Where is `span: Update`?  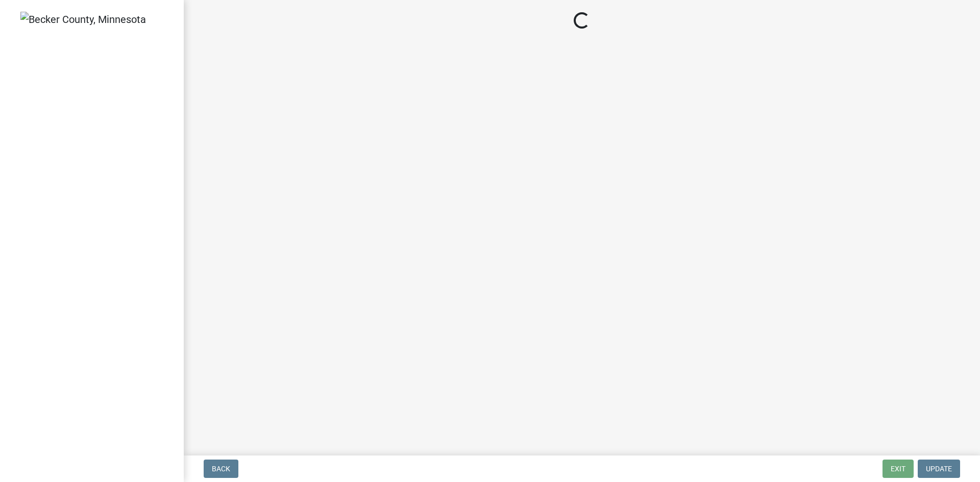 span: Update is located at coordinates (939, 469).